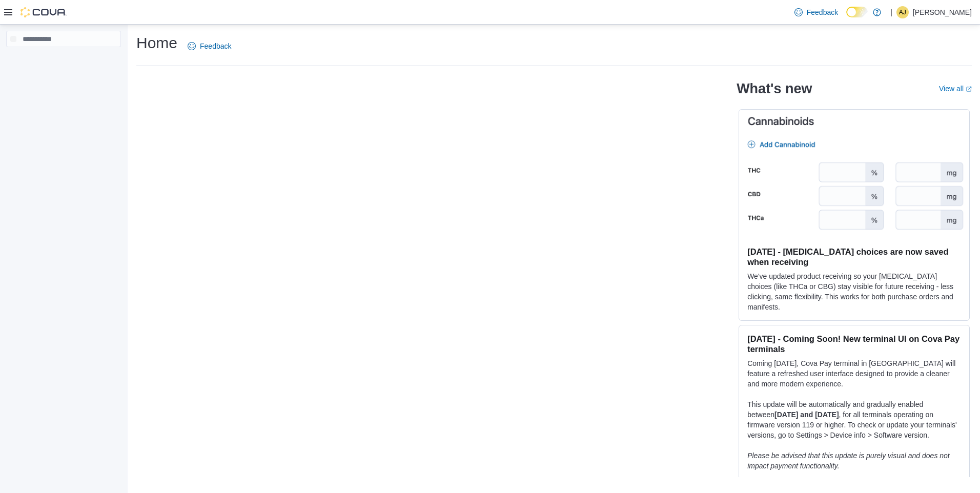 The image size is (980, 493). What do you see at coordinates (847, 17) in the screenshot?
I see `span: Dark Mode` at bounding box center [847, 17].